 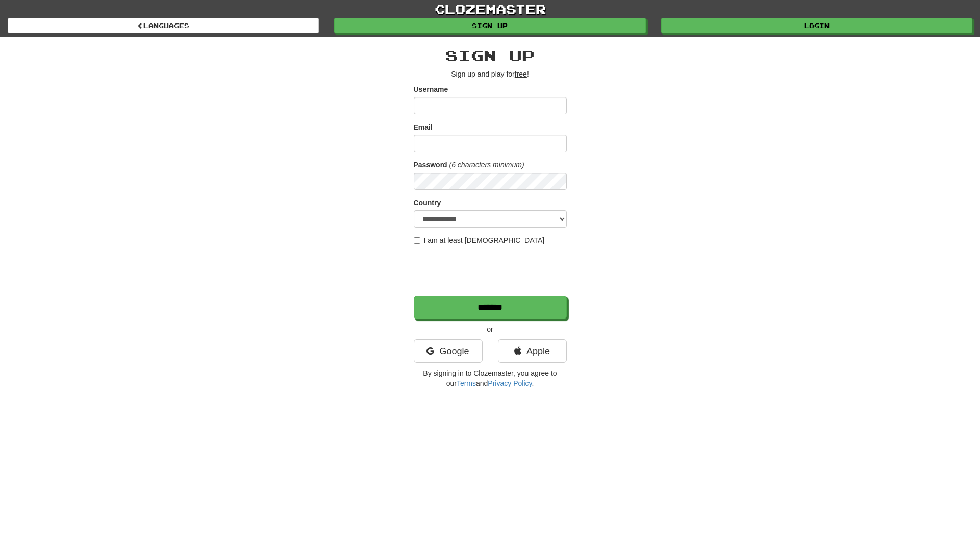 What do you see at coordinates (490, 55) in the screenshot?
I see `h2: Sign up` at bounding box center [490, 55].